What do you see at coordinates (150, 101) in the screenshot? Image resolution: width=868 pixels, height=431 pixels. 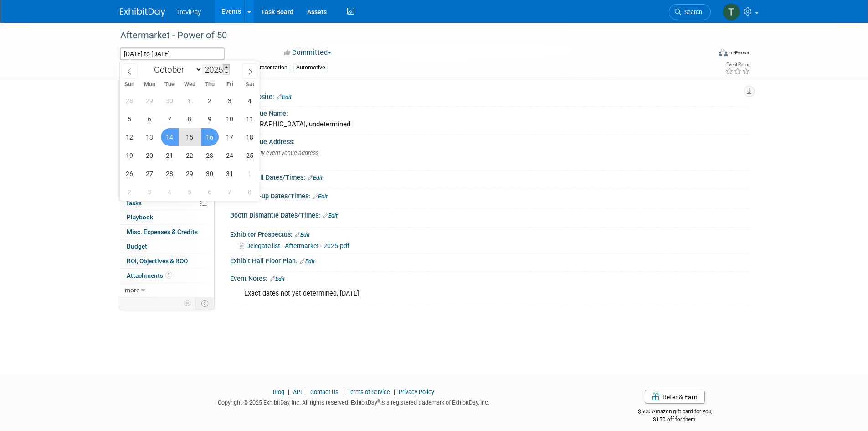 I see `span: September 29, 2025` at bounding box center [150, 101].